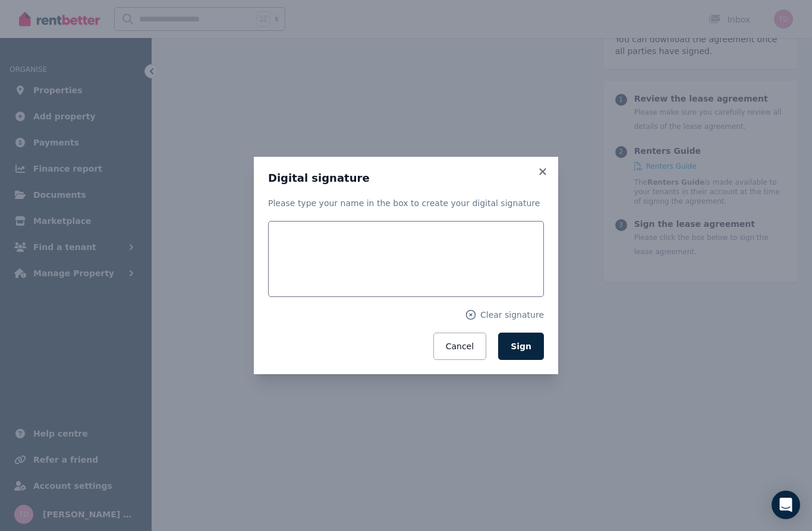  What do you see at coordinates (521, 346) in the screenshot?
I see `span: Sign` at bounding box center [521, 346].